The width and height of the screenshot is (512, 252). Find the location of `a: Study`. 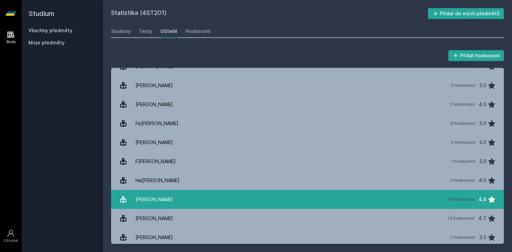

a: Study is located at coordinates (11, 37).